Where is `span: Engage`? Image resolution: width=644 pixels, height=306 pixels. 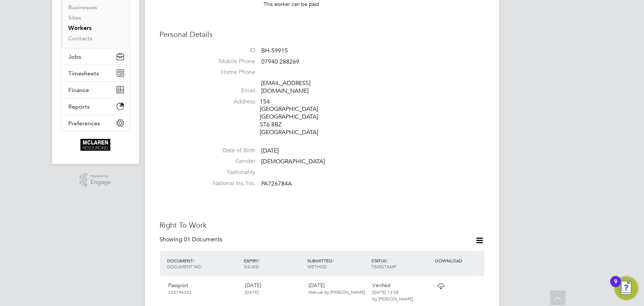
span: Engage is located at coordinates (101, 183).